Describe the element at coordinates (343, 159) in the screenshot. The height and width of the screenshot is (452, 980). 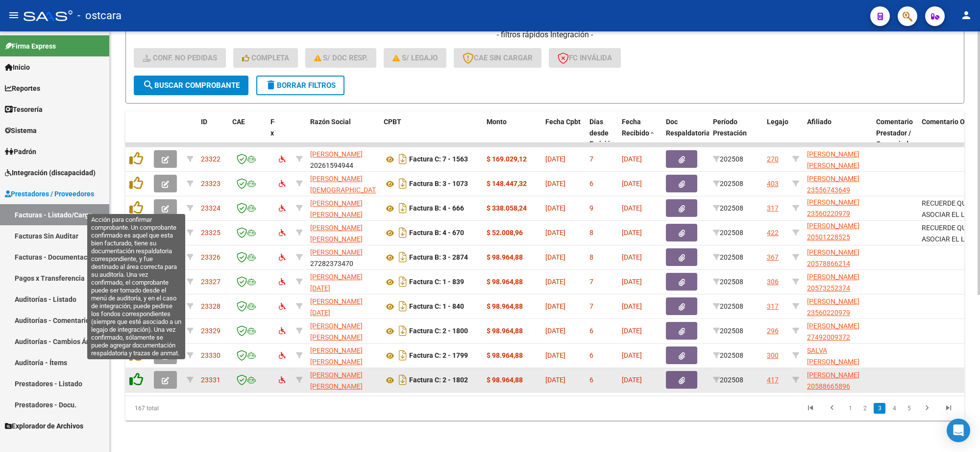
I see `div: 20261594944` at that location.